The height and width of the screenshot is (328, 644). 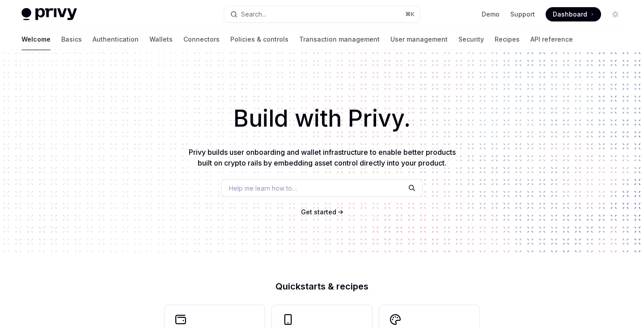 What do you see at coordinates (322, 14) in the screenshot?
I see `button: Search...⌘K` at bounding box center [322, 14].